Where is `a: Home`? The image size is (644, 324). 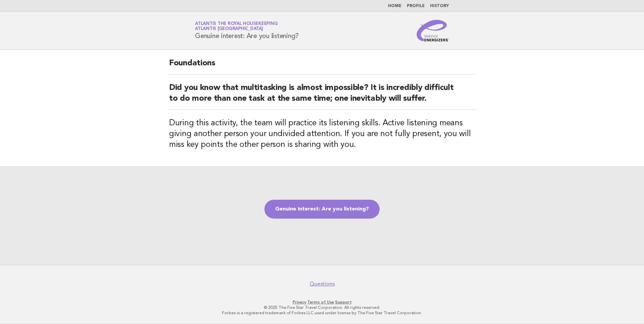 a: Home is located at coordinates (395, 6).